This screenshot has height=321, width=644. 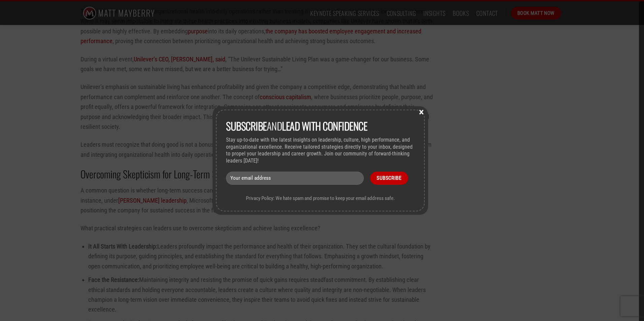 What do you see at coordinates (320, 198) in the screenshot?
I see `p: Privacy Policy: We hate spam and promise to keep your email address safe.` at bounding box center [320, 198].